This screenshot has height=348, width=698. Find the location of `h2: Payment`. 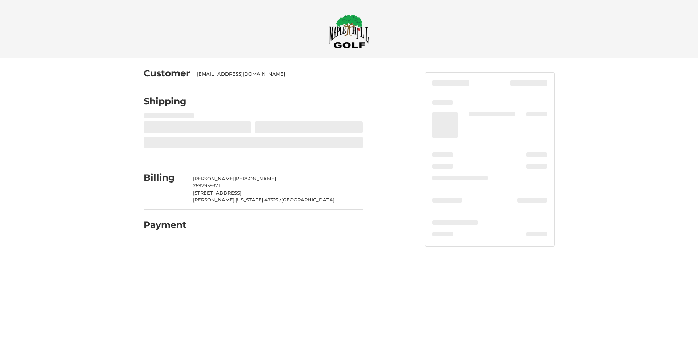

h2: Payment is located at coordinates (165, 225).